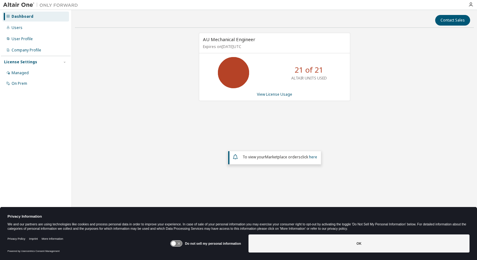  I want to click on p: ALTAIR UNITS USED, so click(309, 78).